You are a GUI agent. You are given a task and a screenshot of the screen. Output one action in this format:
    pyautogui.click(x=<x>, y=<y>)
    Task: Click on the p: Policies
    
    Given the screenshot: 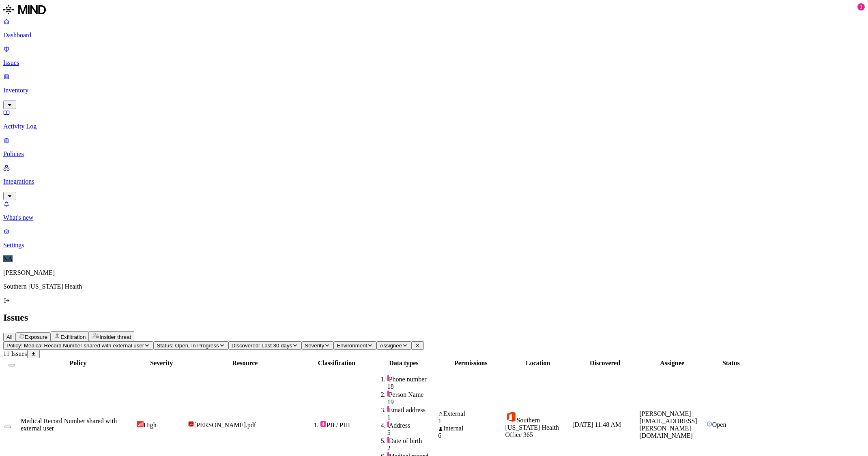 What is the action you would take?
    pyautogui.click(x=434, y=154)
    